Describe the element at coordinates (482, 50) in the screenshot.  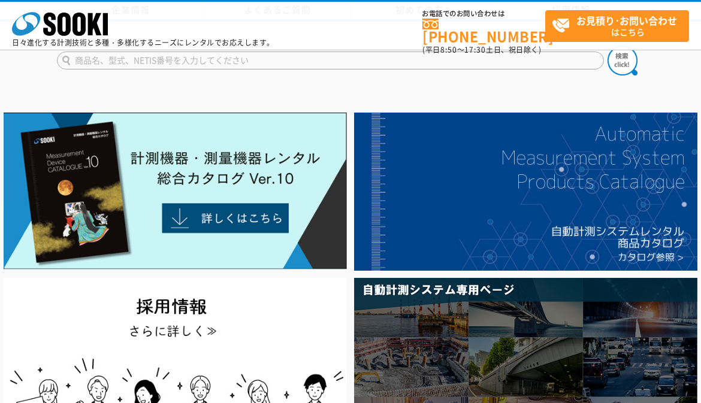
I see `span: (平日 ～ 土日、祝日除く)` at that location.